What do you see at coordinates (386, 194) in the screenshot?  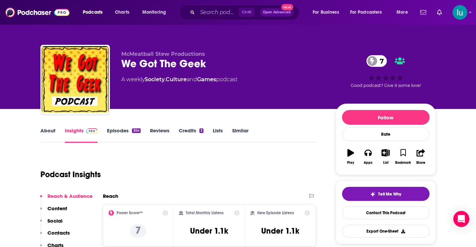 I see `button: tell me why sparkleTell Me Why` at bounding box center [386, 194].